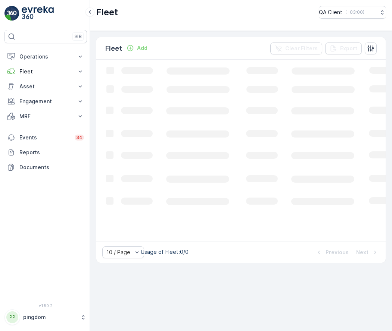 This screenshot has height=331, width=392. Describe the element at coordinates (352, 12) in the screenshot. I see `button: QA Client(+03:00)` at that location.